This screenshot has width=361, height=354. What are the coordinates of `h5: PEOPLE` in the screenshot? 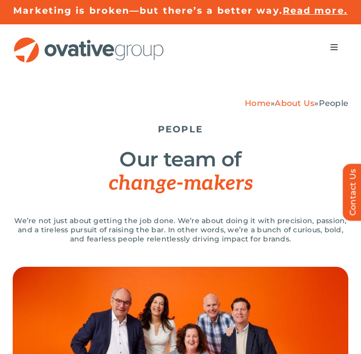 It's located at (180, 129).